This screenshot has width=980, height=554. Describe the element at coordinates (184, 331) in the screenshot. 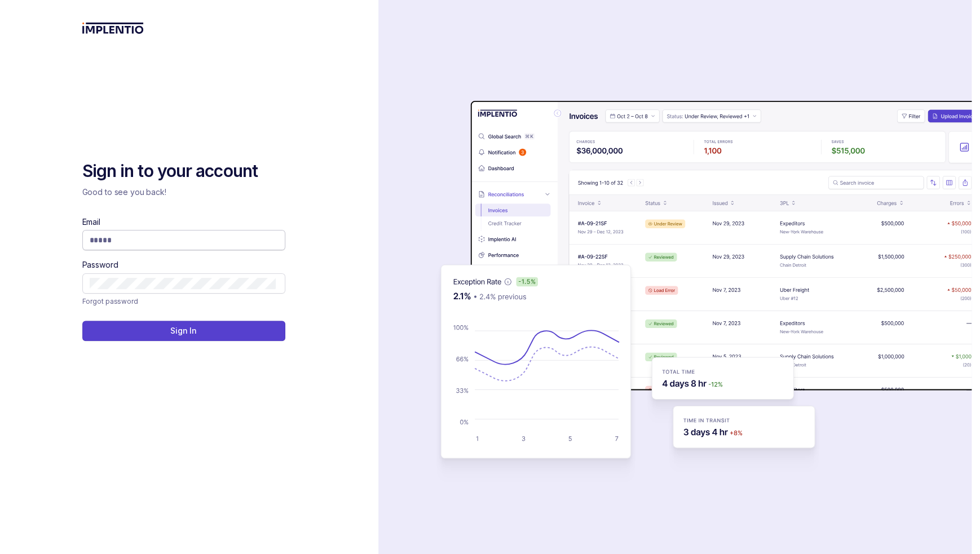

I see `button: Sign In` at that location.